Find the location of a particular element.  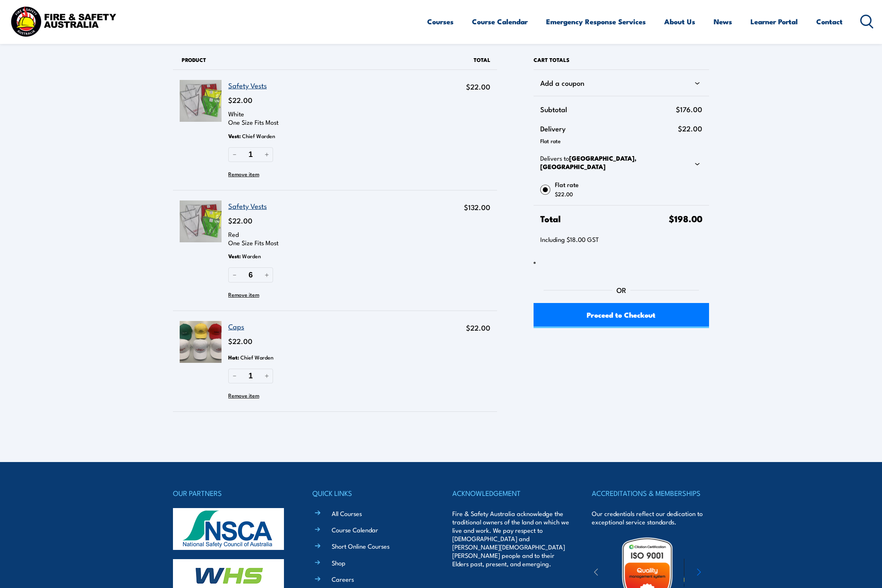

p: Our credentials reflect our dedication to exceptional service standards. is located at coordinates (651, 518).